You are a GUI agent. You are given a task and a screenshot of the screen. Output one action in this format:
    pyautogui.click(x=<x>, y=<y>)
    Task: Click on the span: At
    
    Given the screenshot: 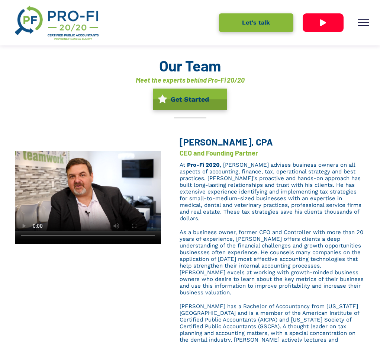 What is the action you would take?
    pyautogui.click(x=182, y=165)
    